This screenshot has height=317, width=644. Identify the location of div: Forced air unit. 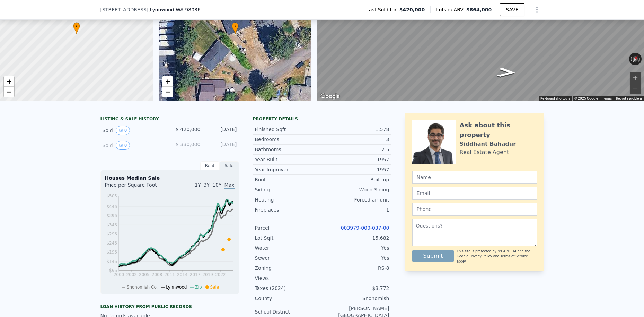
(355, 200).